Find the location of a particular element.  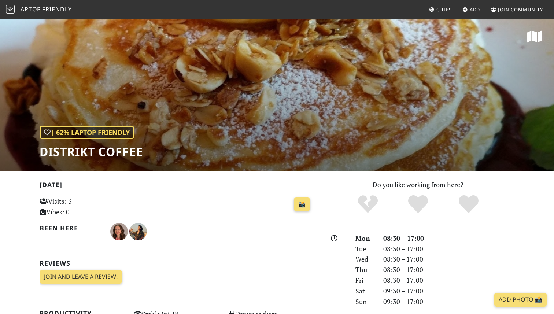

h1: Distrikt coffee is located at coordinates (91, 152).